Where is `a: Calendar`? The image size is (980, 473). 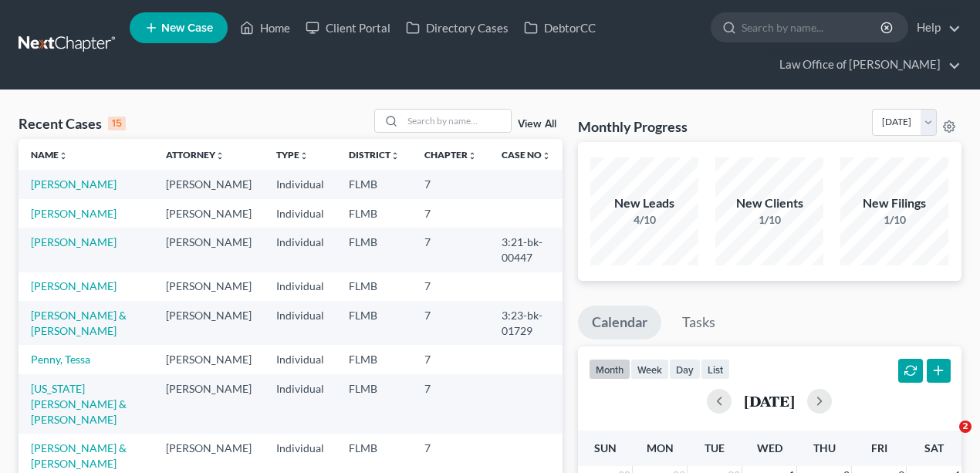
a: Calendar is located at coordinates (620, 323).